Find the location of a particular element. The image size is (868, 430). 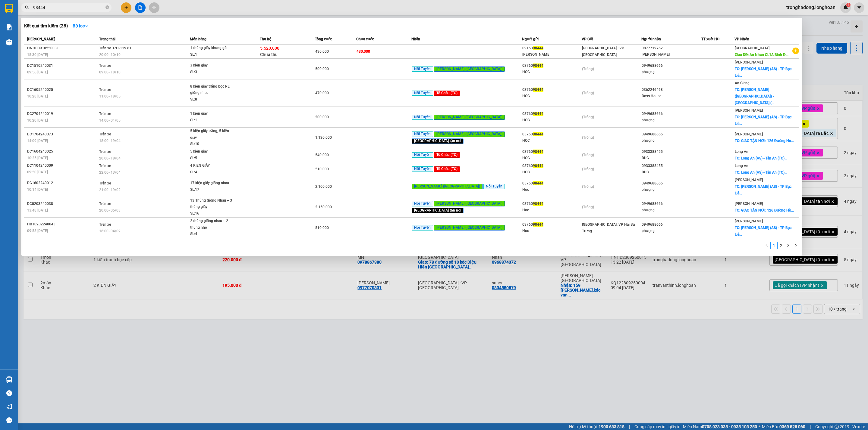

a: 3 is located at coordinates (788, 246).